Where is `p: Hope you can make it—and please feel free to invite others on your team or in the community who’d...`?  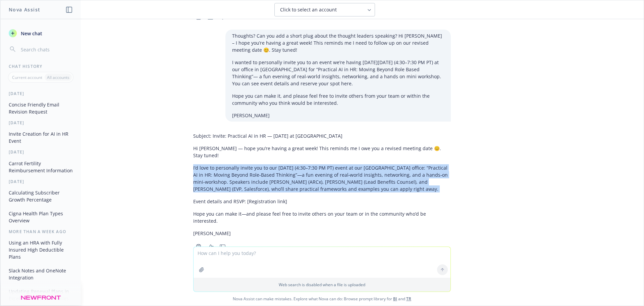 p: Hope you can make it—and please feel free to invite others on your team or in the community who’d... is located at coordinates (322, 217).